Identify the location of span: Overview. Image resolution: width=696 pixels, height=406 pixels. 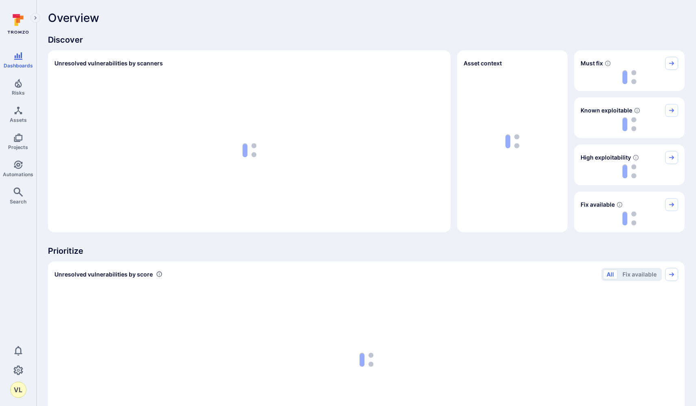
(74, 18).